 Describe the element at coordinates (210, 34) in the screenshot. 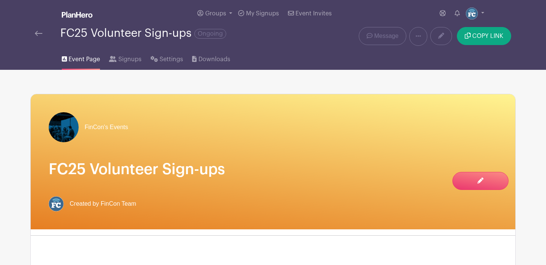

I see `span: Ongoing` at that location.